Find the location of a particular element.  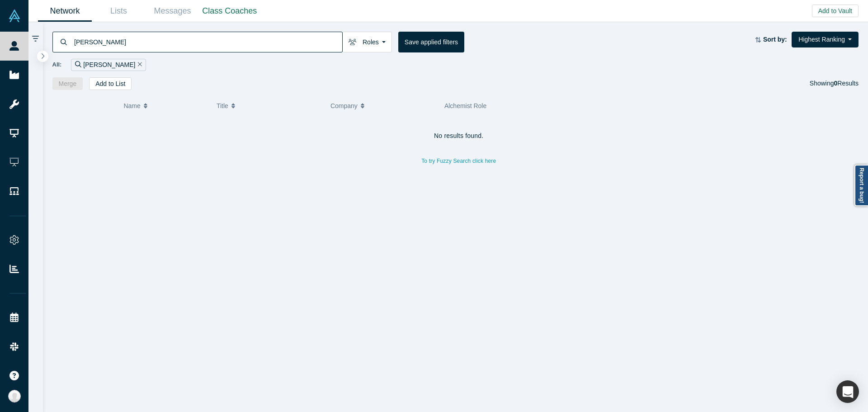

button: Add to List is located at coordinates (111, 83).